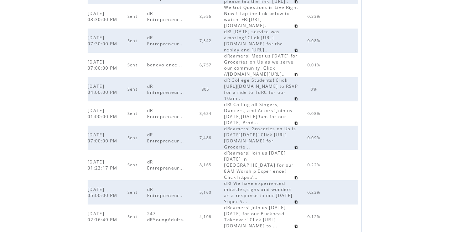 This screenshot has width=451, height=232. What do you see at coordinates (206, 65) in the screenshot?
I see `span: 6,757` at bounding box center [206, 65].